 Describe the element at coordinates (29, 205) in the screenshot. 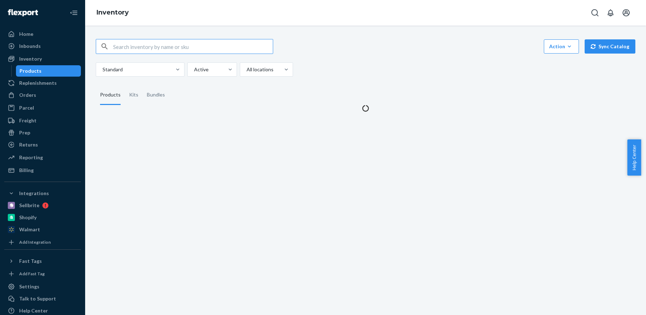

I see `div: Sellbrite` at that location.